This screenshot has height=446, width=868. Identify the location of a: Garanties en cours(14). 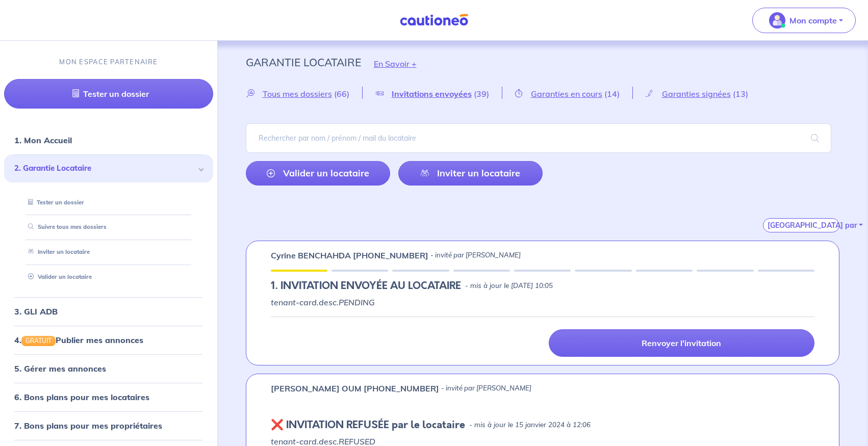
(567, 93).